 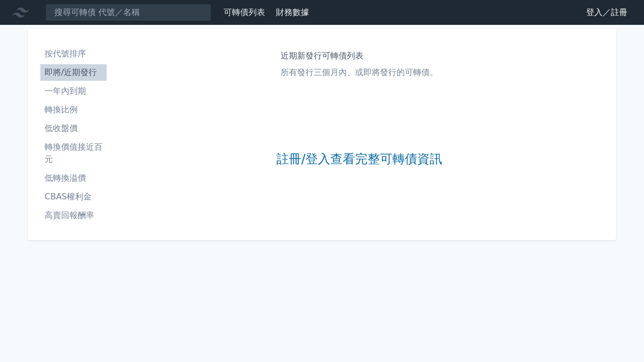 I want to click on a: 低收盤價, so click(x=74, y=129).